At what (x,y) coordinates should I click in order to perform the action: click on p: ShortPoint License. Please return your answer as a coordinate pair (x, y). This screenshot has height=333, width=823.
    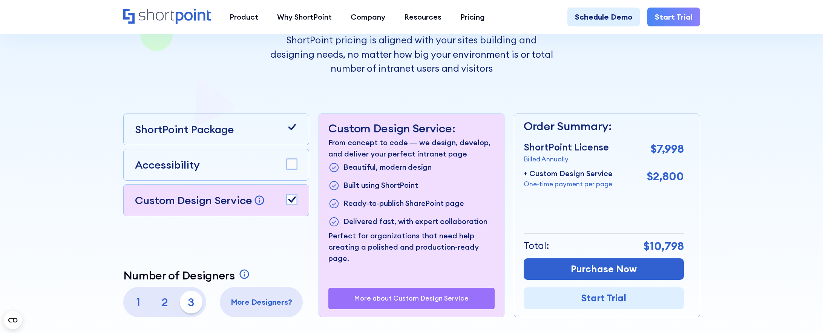
    Looking at the image, I should click on (567, 147).